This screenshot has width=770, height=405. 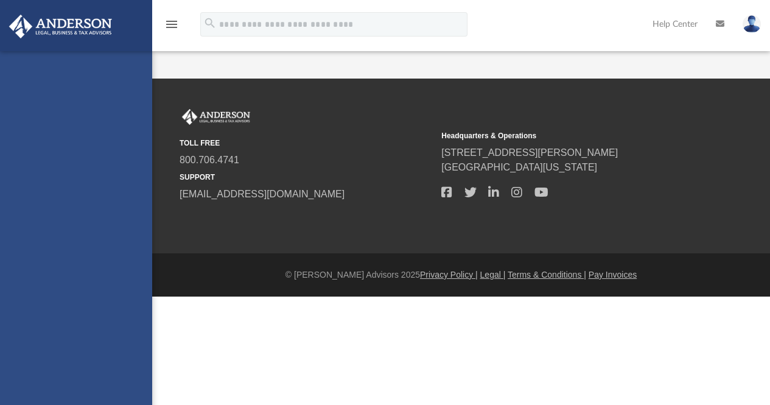 What do you see at coordinates (306, 177) in the screenshot?
I see `small: SUPPORT` at bounding box center [306, 177].